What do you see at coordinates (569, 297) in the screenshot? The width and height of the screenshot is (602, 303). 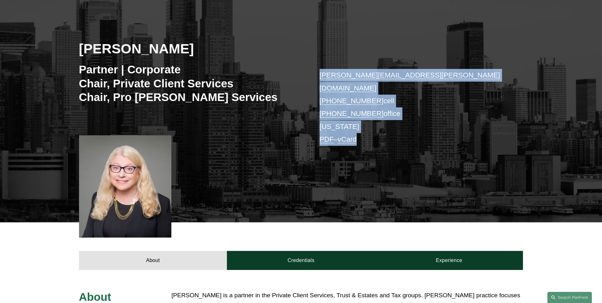 I see `a: Search this site` at bounding box center [569, 297].